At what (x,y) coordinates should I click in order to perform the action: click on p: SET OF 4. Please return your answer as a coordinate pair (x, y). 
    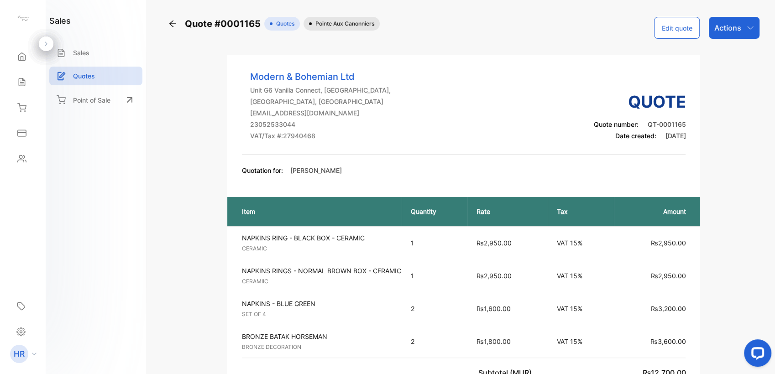
    Looking at the image, I should click on (321, 314).